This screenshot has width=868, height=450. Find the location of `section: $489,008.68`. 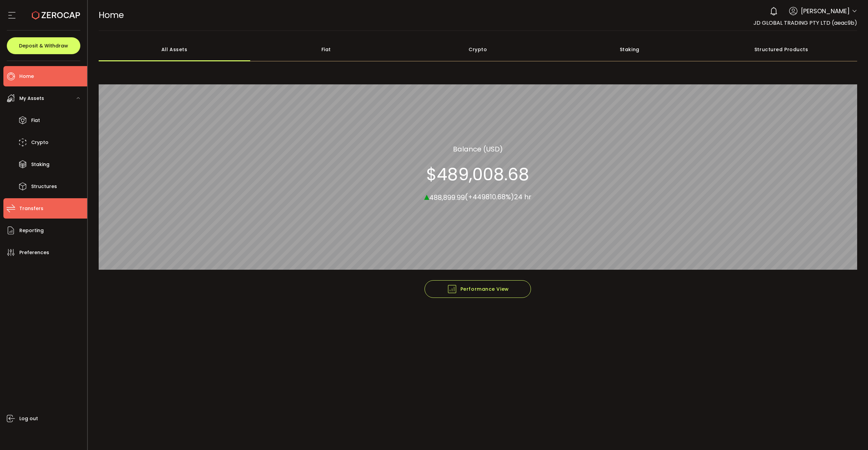

section: $489,008.68 is located at coordinates (477, 174).